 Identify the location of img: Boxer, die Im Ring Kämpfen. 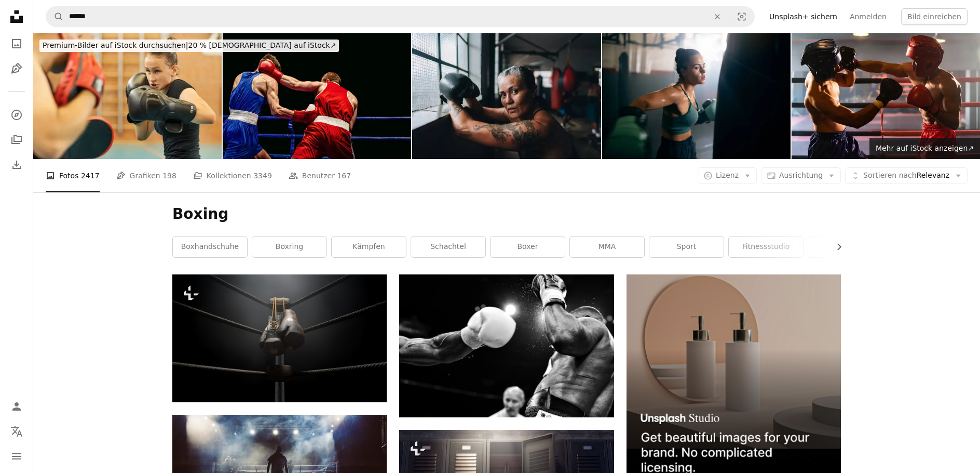
(317, 96).